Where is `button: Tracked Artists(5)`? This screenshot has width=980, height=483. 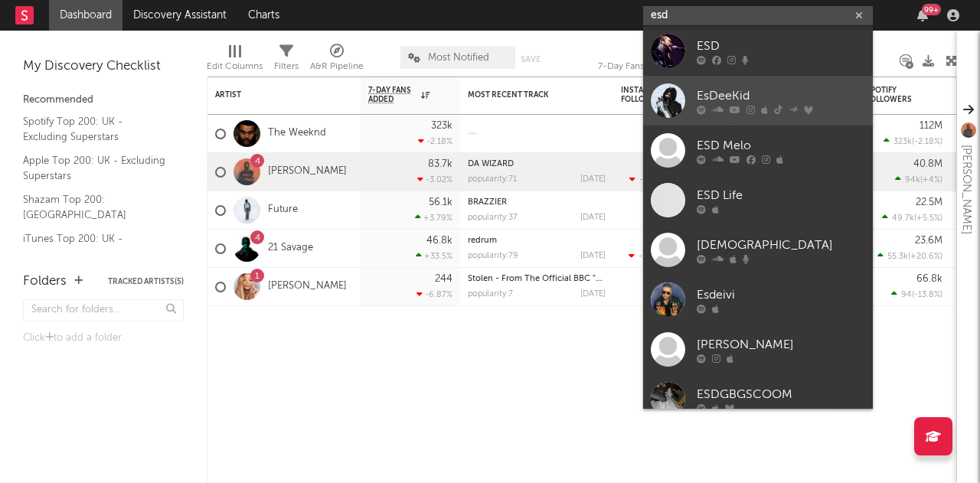
button: Tracked Artists(5) is located at coordinates (145, 282).